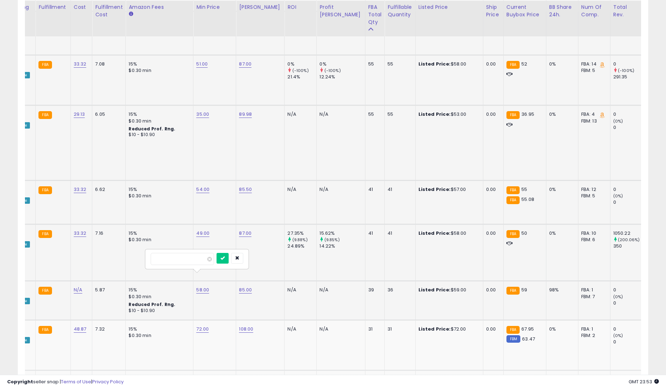  What do you see at coordinates (593, 297) in the screenshot?
I see `div: FBM: 7` at bounding box center [593, 297].